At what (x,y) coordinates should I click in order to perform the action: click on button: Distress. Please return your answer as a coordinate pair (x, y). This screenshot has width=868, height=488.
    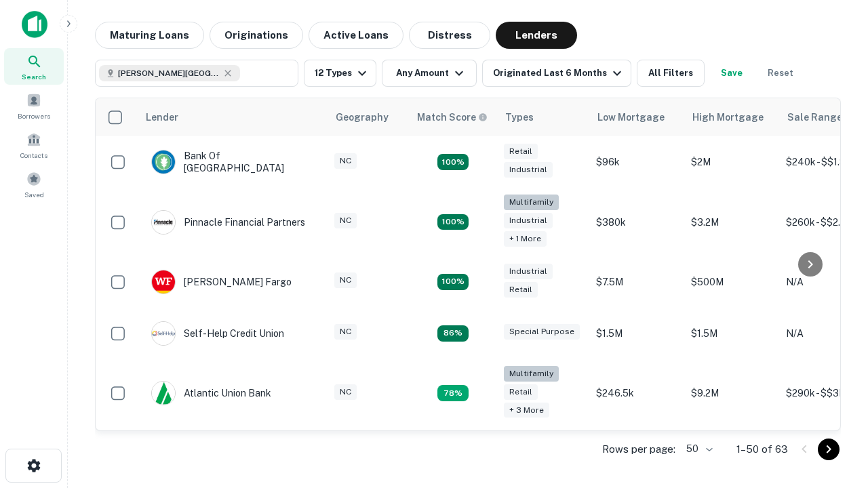
    Looking at the image, I should click on (450, 36).